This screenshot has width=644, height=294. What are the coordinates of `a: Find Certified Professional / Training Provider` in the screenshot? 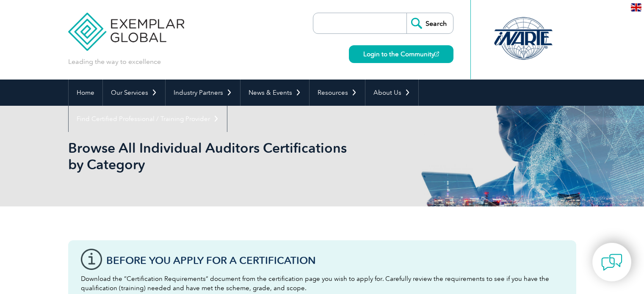 It's located at (148, 119).